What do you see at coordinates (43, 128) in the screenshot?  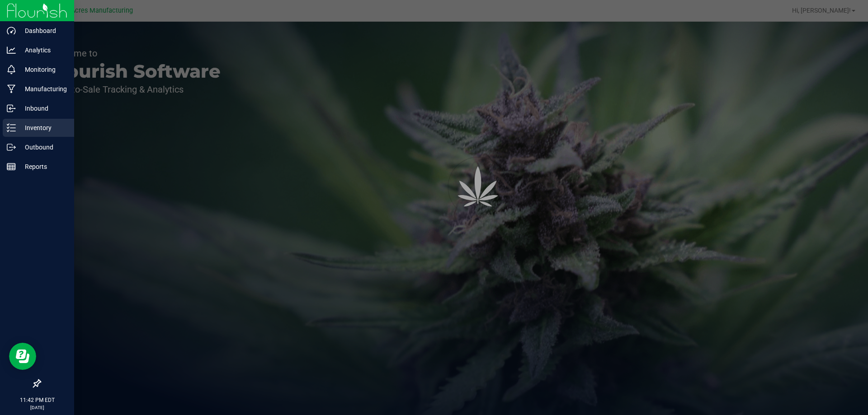 I see `p: Inventory` at bounding box center [43, 128].